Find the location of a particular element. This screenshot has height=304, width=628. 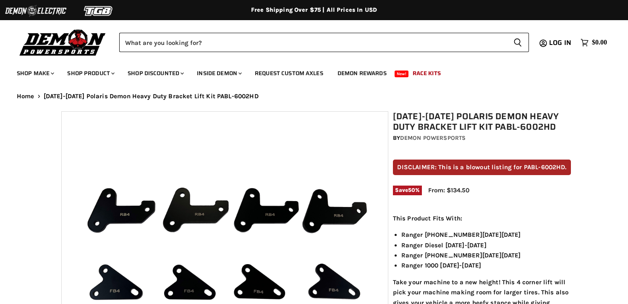

a: Log in is located at coordinates (561, 43).